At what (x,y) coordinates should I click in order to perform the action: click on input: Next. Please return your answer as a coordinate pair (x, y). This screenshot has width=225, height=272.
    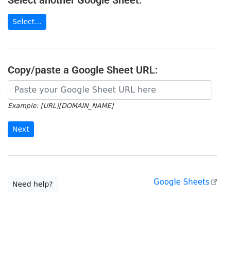
    Looking at the image, I should click on (21, 129).